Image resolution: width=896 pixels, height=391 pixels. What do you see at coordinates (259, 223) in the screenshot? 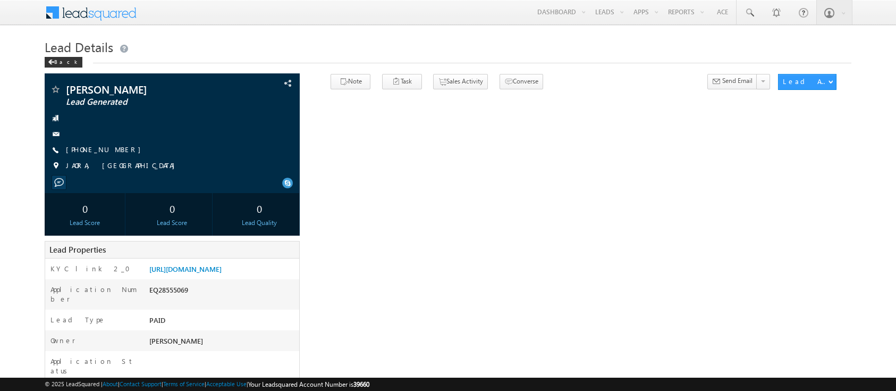
I see `div: Lead Quality` at bounding box center [259, 223].